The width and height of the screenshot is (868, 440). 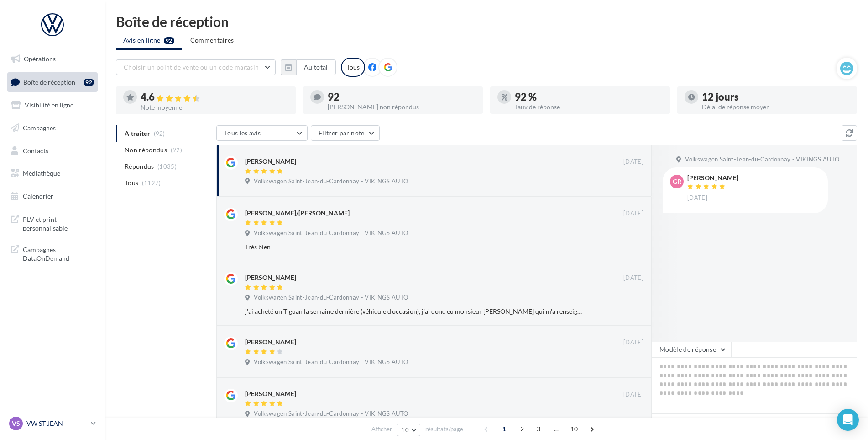 What do you see at coordinates (53, 223) in the screenshot?
I see `a: PLV et print personnalisable` at bounding box center [53, 223].